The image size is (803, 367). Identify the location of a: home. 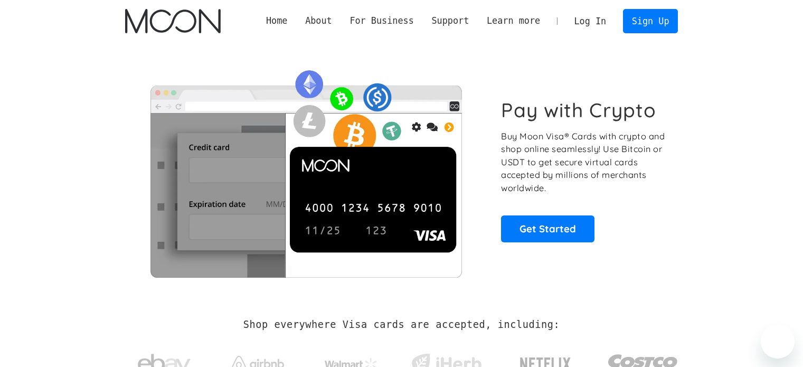
(173, 21).